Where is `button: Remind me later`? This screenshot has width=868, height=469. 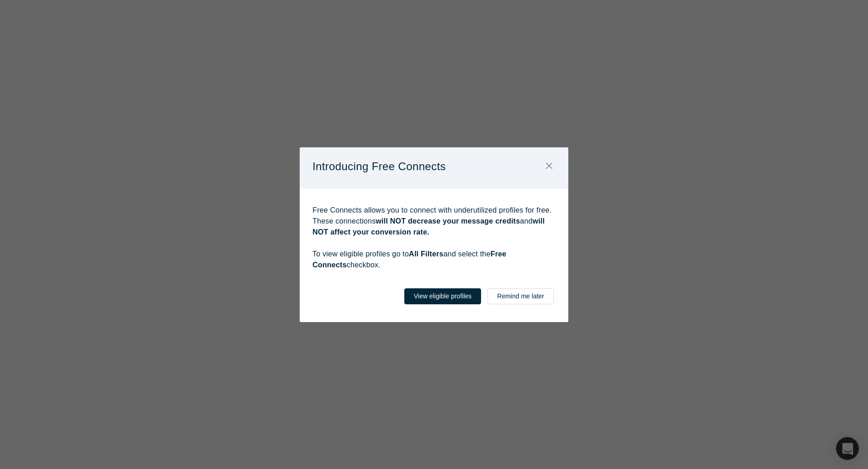
button: Remind me later is located at coordinates (520, 297).